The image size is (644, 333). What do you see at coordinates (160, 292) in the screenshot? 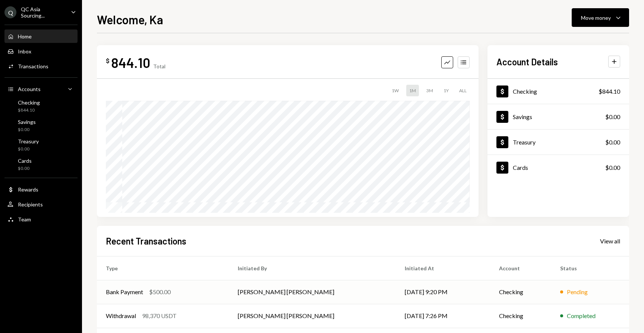
I see `div: $500.00` at bounding box center [160, 292].